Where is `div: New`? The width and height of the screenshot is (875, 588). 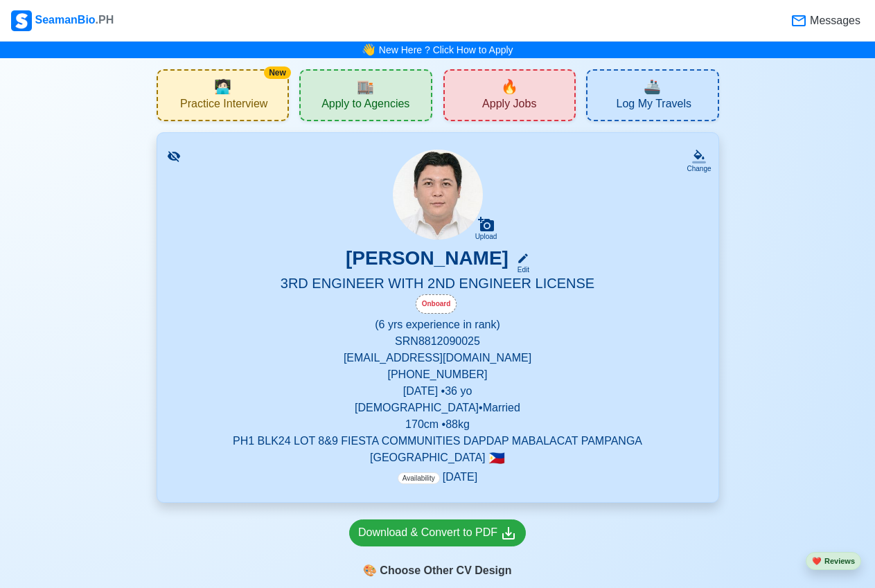
div: New is located at coordinates (277, 73).